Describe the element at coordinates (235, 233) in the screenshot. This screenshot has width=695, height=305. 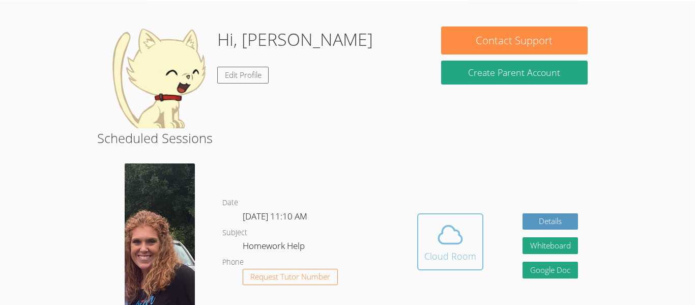
I see `dt: Subject` at that location.